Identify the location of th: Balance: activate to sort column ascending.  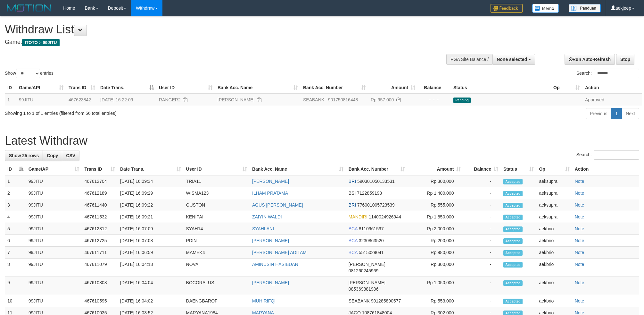
(482, 169).